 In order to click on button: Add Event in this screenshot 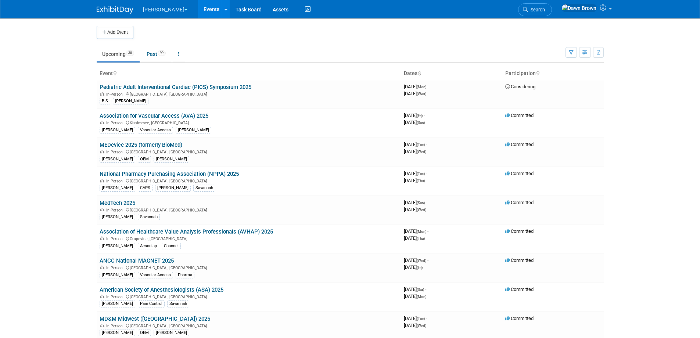, I will do `click(115, 32)`.